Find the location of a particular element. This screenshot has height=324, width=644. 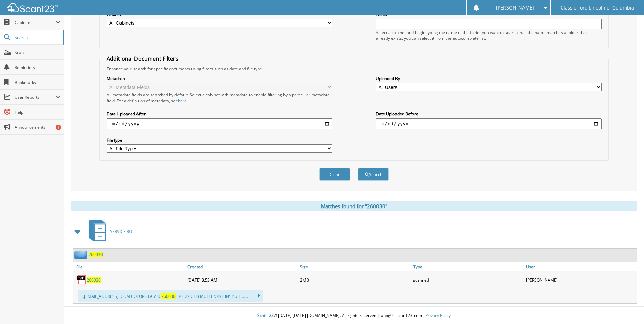

a: Created is located at coordinates (242, 267).